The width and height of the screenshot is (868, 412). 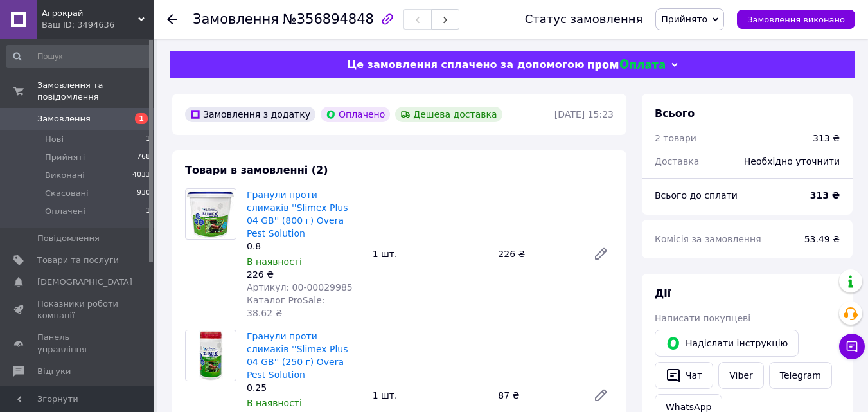 I want to click on a: Viber, so click(x=740, y=376).